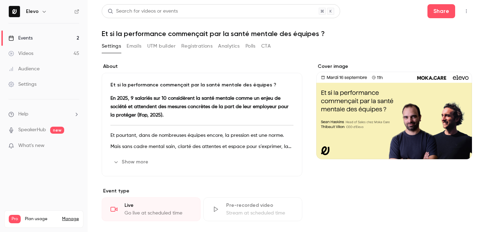 This screenshot has width=486, height=232. Describe the element at coordinates (21, 54) in the screenshot. I see `div: Videos` at that location.